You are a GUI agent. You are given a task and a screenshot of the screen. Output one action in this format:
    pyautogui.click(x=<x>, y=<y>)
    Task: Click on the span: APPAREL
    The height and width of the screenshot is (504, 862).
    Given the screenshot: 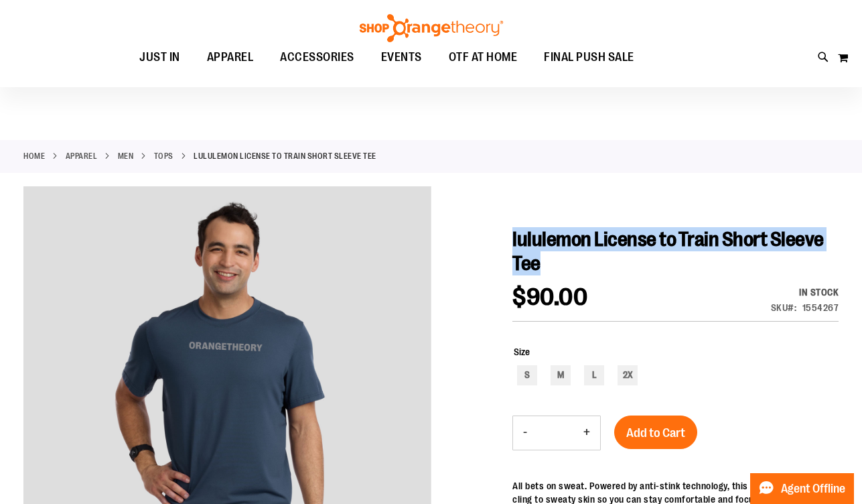 What is the action you would take?
    pyautogui.click(x=230, y=57)
    